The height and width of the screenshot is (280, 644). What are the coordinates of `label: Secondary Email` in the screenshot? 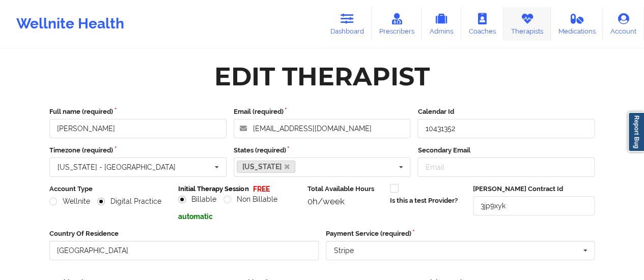 It's located at (506, 150).